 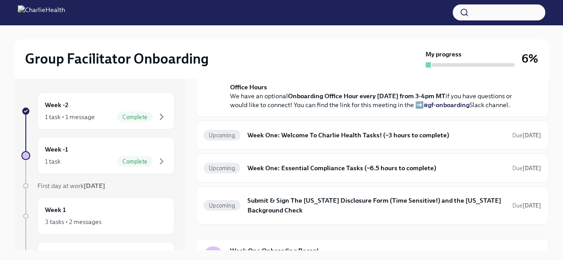 I want to click on h6: Week 2, so click(x=56, y=255).